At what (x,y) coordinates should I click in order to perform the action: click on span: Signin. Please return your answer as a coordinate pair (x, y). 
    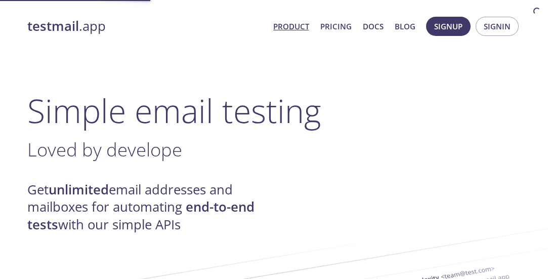
    Looking at the image, I should click on (497, 26).